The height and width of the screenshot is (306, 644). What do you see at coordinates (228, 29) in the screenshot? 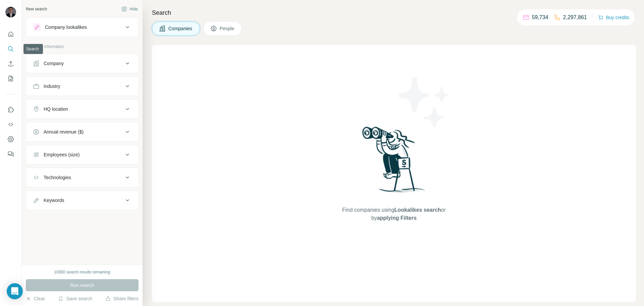
I see `span: People` at bounding box center [228, 29].